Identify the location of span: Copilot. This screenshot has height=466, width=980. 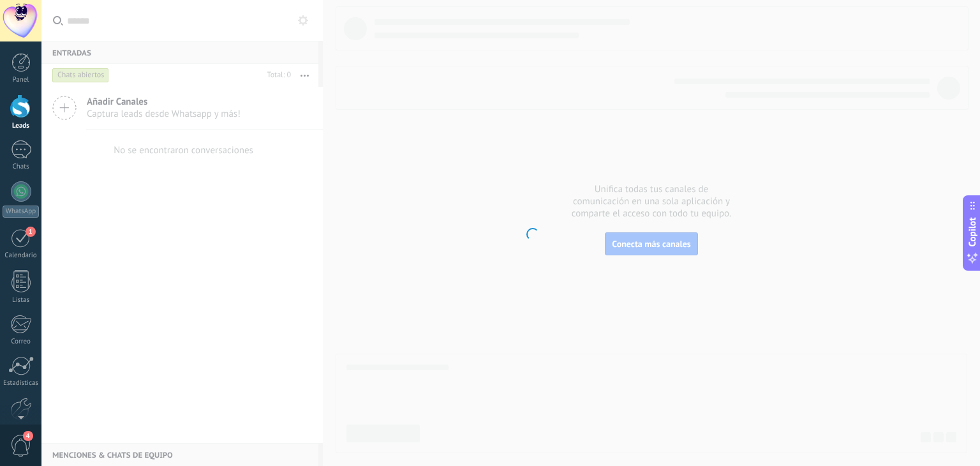
(972, 232).